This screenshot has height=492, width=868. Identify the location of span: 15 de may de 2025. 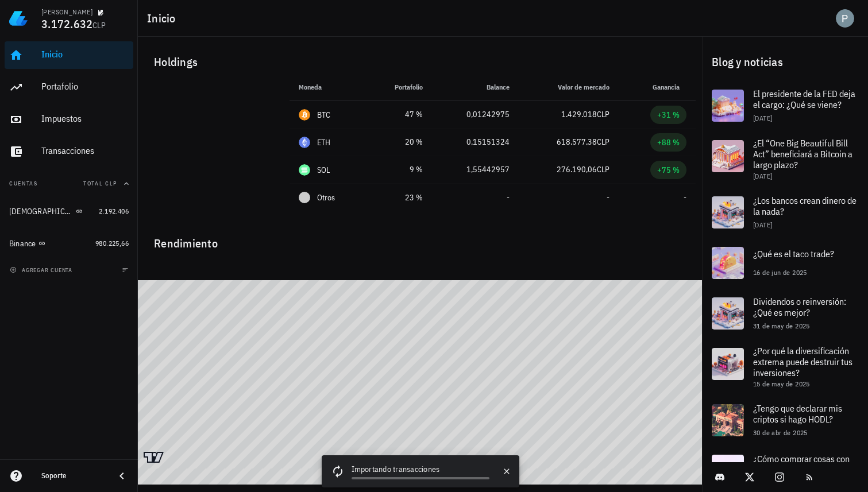
(781, 384).